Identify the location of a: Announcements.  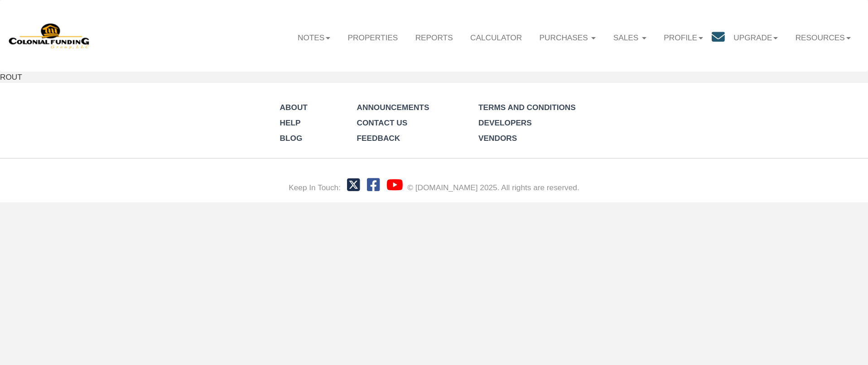
(393, 107).